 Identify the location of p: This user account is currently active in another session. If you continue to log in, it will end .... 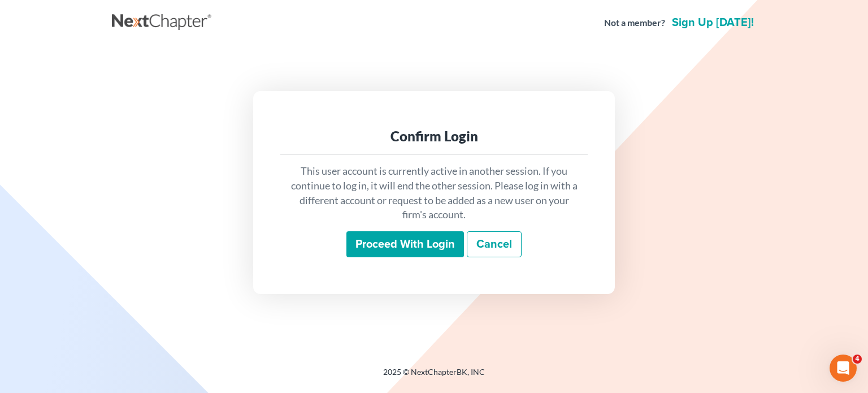
(434, 193).